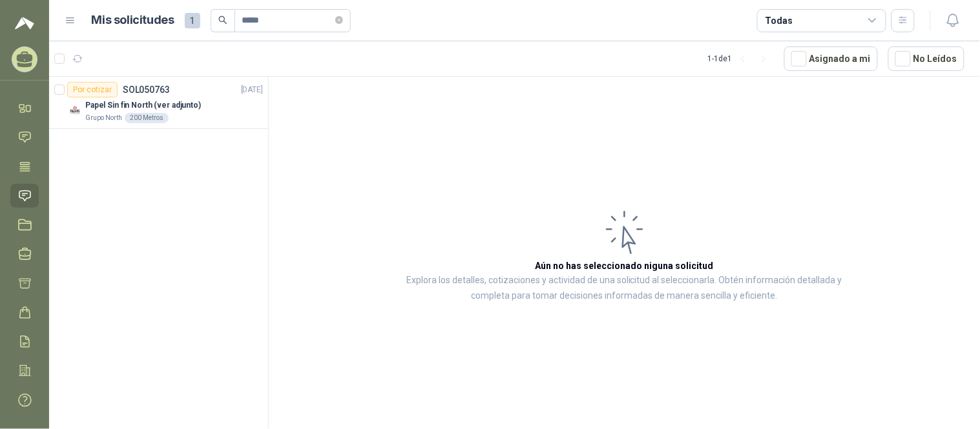 The height and width of the screenshot is (429, 980). Describe the element at coordinates (103, 118) in the screenshot. I see `p: Grupo North` at that location.